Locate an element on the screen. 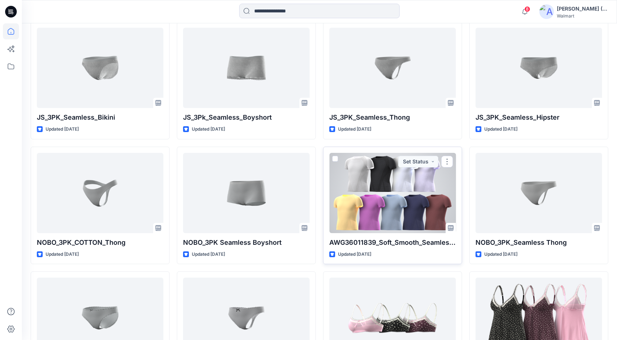 Image resolution: width=617 pixels, height=340 pixels. p: NOBO_3PK_Seamless Thong is located at coordinates (538, 242).